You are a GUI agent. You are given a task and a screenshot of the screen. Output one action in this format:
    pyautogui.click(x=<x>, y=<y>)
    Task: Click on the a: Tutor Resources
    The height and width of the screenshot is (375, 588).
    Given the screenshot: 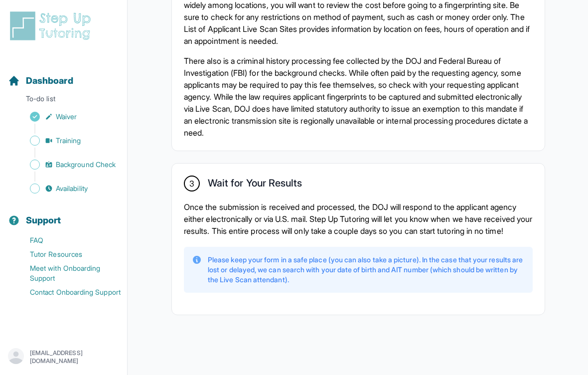 What is the action you would take?
    pyautogui.click(x=67, y=254)
    